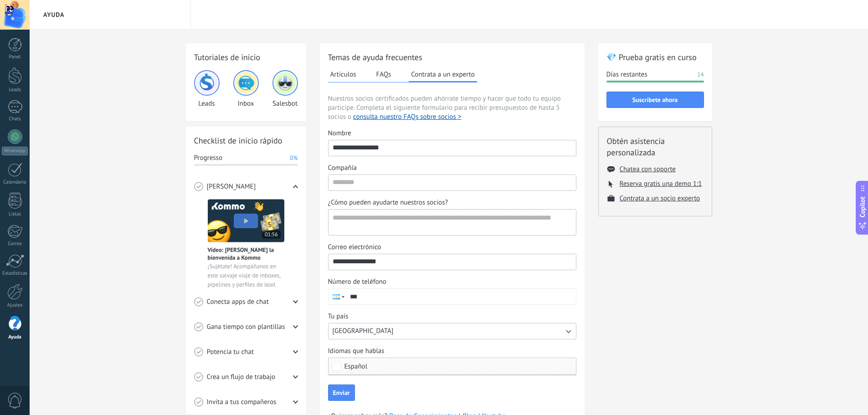 The height and width of the screenshot is (415, 868). What do you see at coordinates (341, 393) in the screenshot?
I see `button: Enviar` at bounding box center [341, 393].